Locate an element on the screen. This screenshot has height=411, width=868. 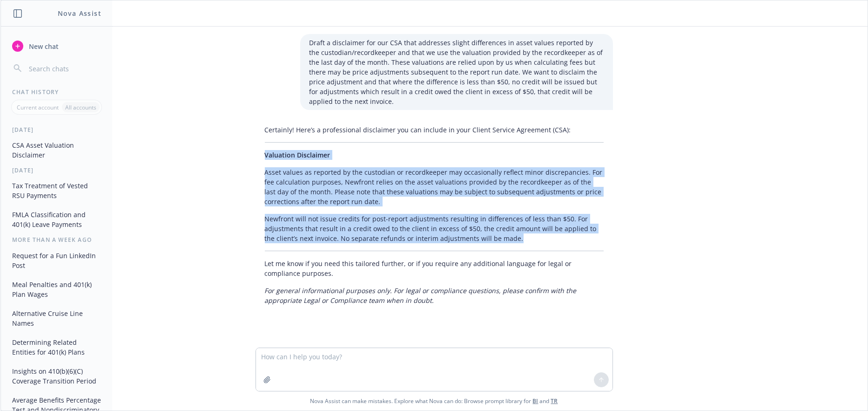
button: FMLA Classification and 401(k) Leave Payments is located at coordinates (56, 220).